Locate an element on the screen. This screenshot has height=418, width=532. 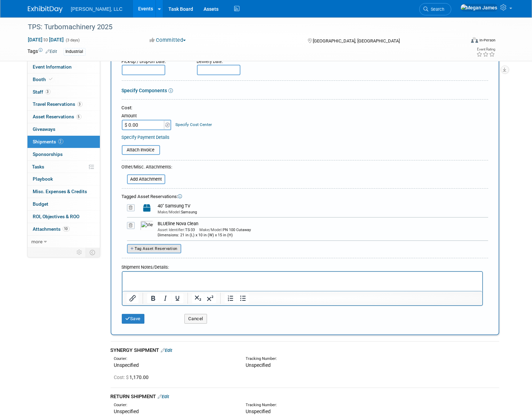
span: Staff is located at coordinates (42, 92).